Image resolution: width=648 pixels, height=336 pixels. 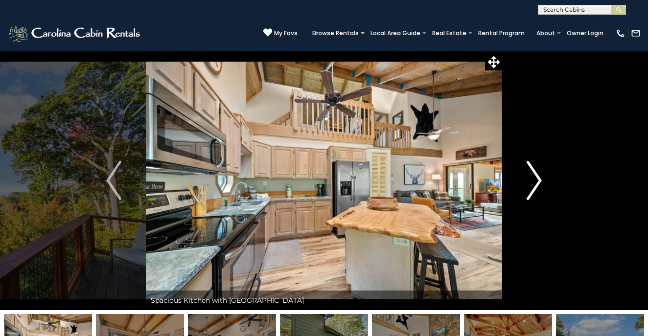 I want to click on a: Browse Rentals, so click(x=335, y=33).